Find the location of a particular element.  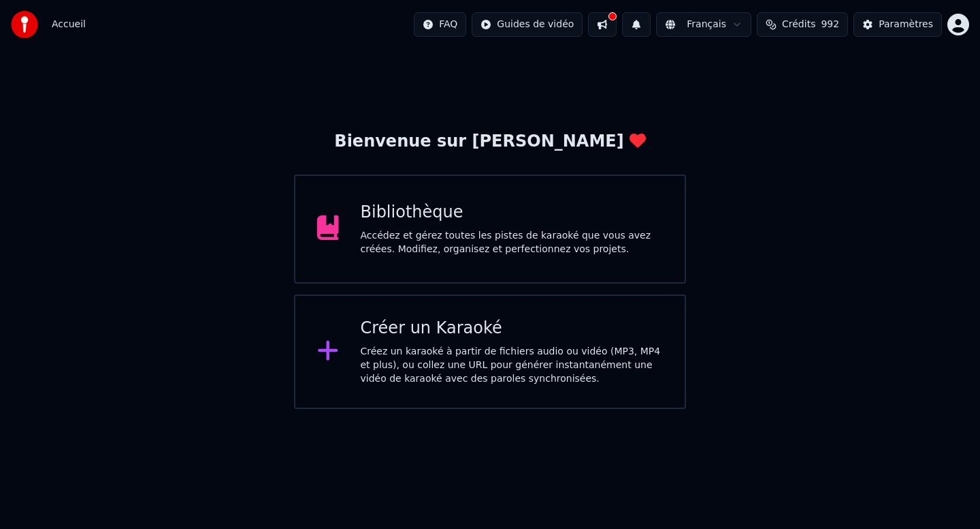

span: Crédits is located at coordinates (799, 24).